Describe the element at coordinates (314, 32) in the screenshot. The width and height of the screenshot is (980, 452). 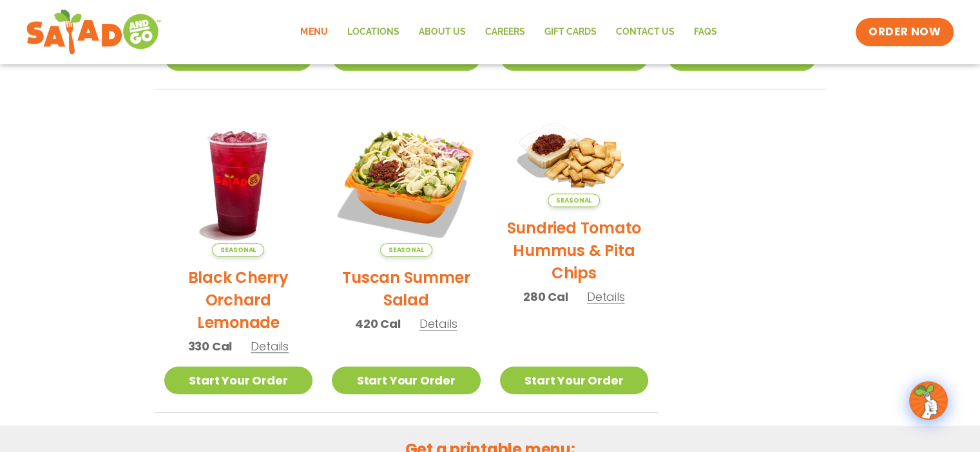
I see `a: Menu` at that location.